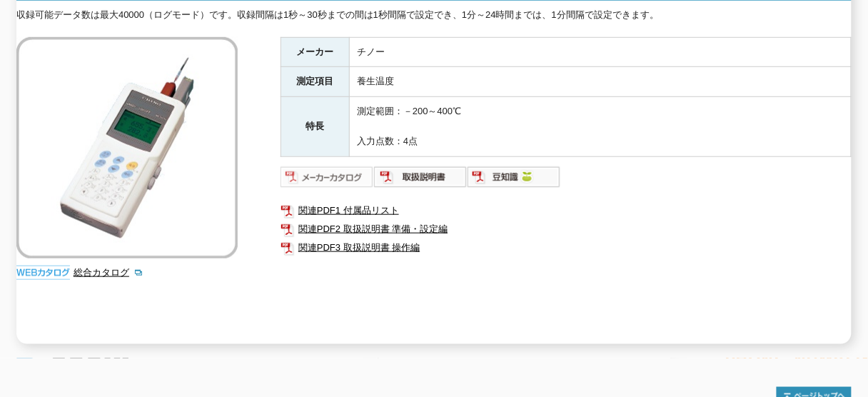 The image size is (868, 397). What do you see at coordinates (315, 82) in the screenshot?
I see `th: 測定項目` at bounding box center [315, 82].